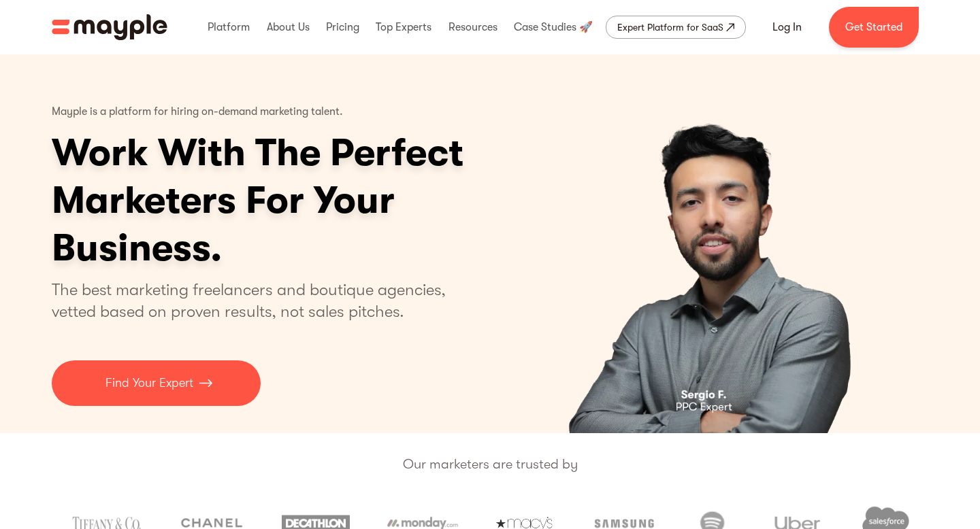 This screenshot has height=529, width=980. I want to click on p: Mayple is a platform for hiring on-demand marketing talent., so click(197, 113).